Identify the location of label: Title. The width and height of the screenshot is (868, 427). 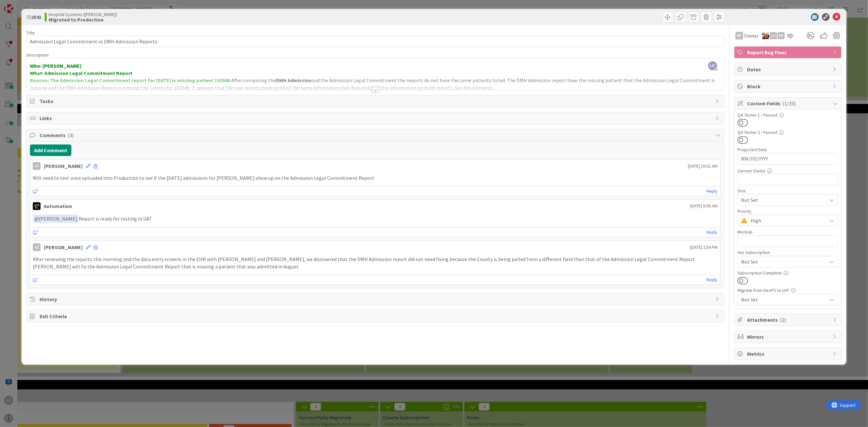
(31, 33).